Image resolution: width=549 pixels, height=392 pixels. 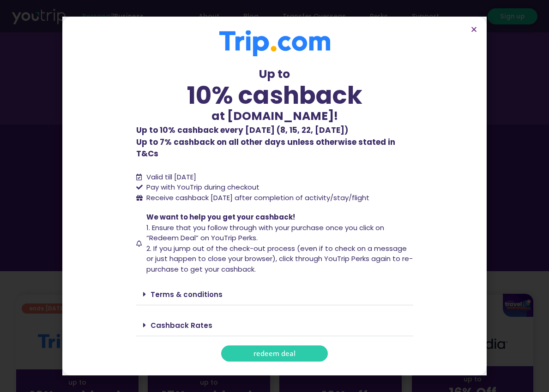 What do you see at coordinates (274, 353) in the screenshot?
I see `a: redeem deal` at bounding box center [274, 353].